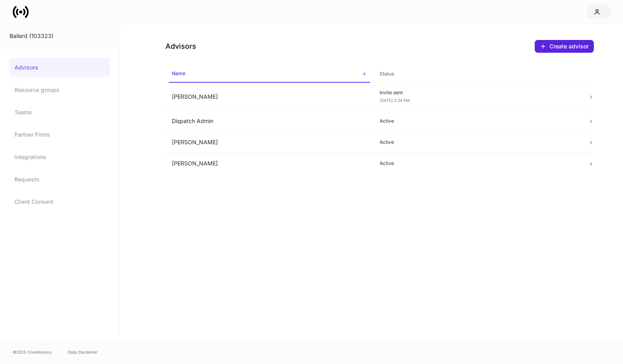 The height and width of the screenshot is (364, 623). I want to click on span: Name, so click(270, 74).